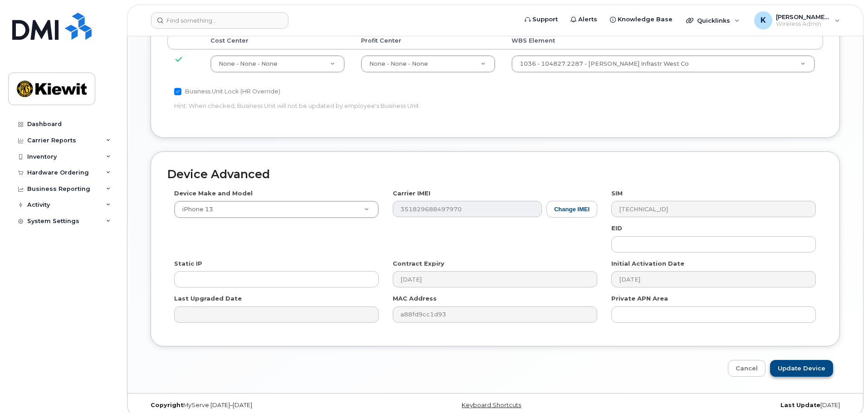 This screenshot has width=868, height=413. I want to click on span: Wireless Admin, so click(803, 24).